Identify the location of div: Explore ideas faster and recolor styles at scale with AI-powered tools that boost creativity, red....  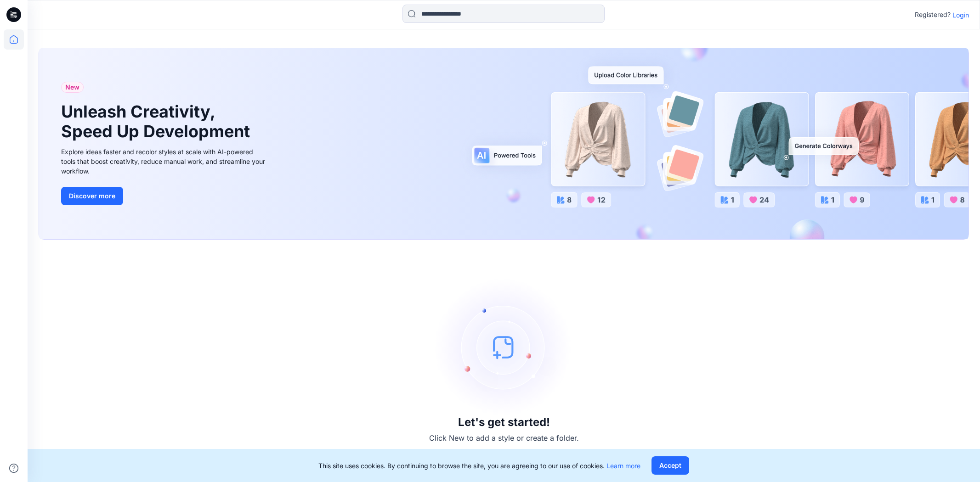
(165, 161).